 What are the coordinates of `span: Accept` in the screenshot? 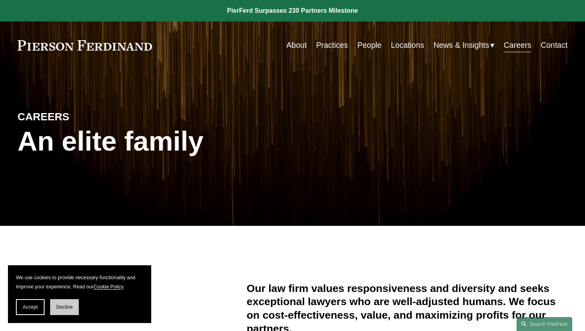 It's located at (30, 307).